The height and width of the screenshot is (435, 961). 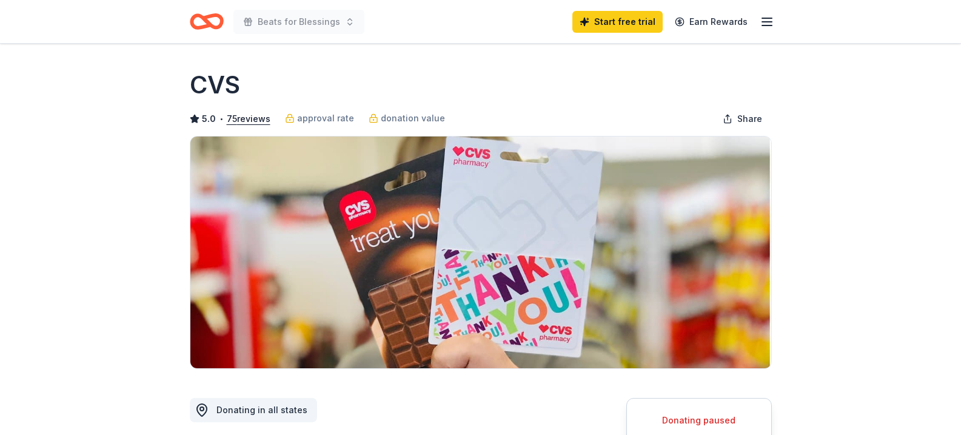 I want to click on button: Share, so click(x=742, y=119).